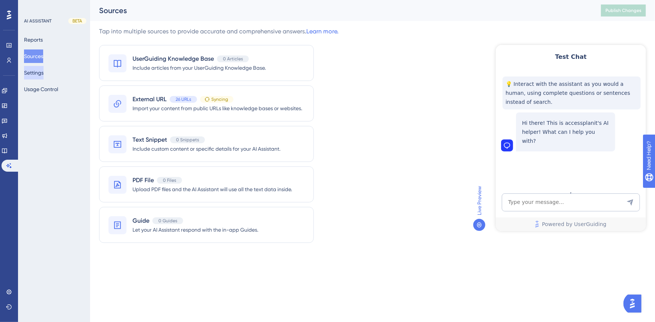 This screenshot has width=655, height=322. Describe the element at coordinates (169, 181) in the screenshot. I see `span: 0 Files` at that location.